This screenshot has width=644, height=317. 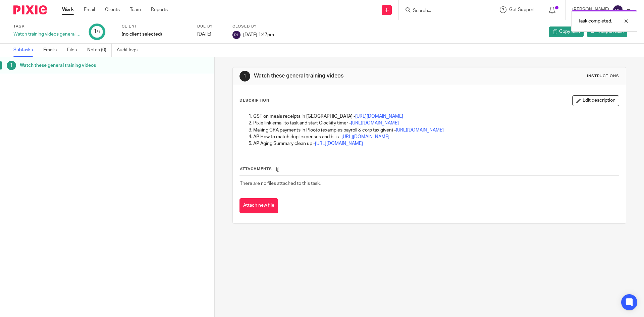 I want to click on label: Client, so click(x=155, y=26).